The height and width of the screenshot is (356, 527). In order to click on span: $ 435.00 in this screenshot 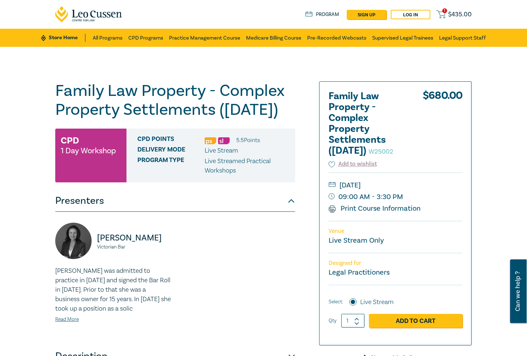, I will do `click(460, 15)`.